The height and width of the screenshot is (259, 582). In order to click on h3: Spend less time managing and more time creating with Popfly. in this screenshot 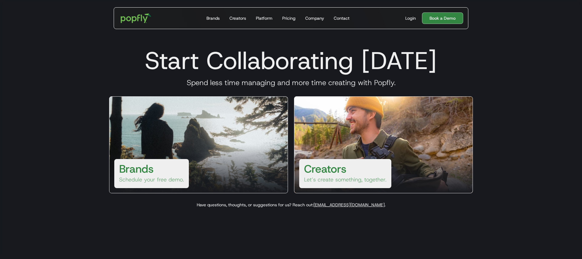, I will do `click(291, 83)`.